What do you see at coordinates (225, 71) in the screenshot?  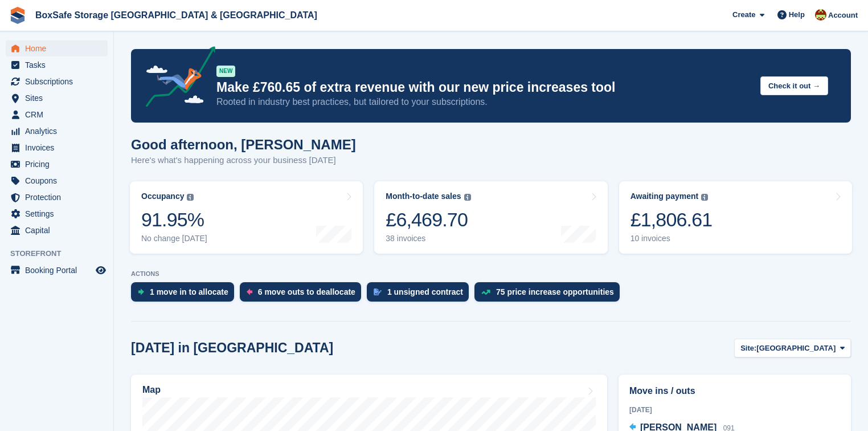 I see `div: NEW` at bounding box center [225, 71].